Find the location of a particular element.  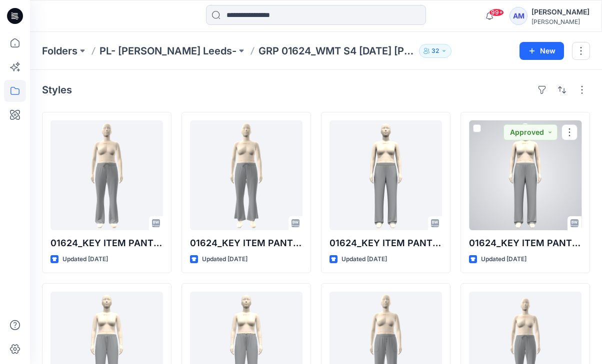

span: 99+ is located at coordinates (497, 12).